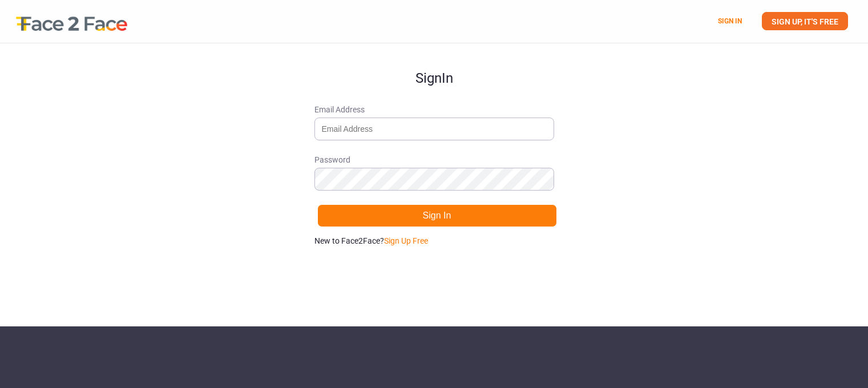 This screenshot has width=868, height=388. I want to click on input: Email Address, so click(434, 129).